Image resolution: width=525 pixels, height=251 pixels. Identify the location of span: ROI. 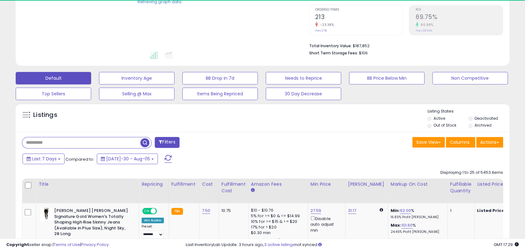
(459, 10).